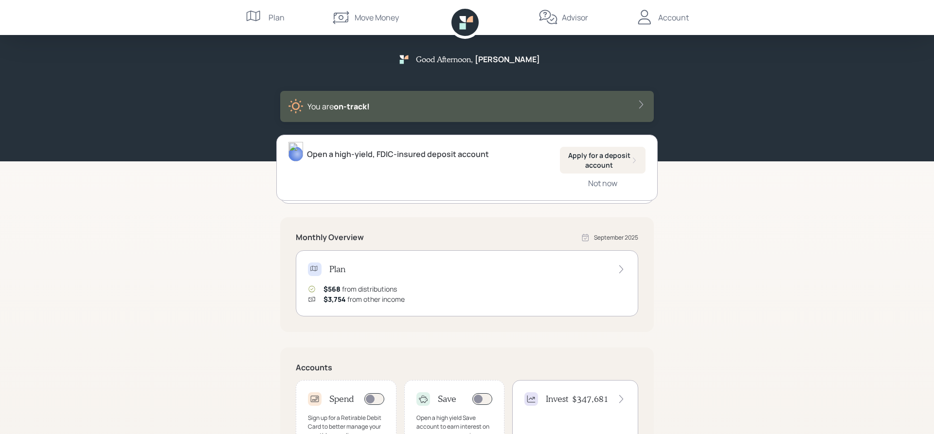  What do you see at coordinates (352, 106) in the screenshot?
I see `span: on‑track!` at bounding box center [352, 106].